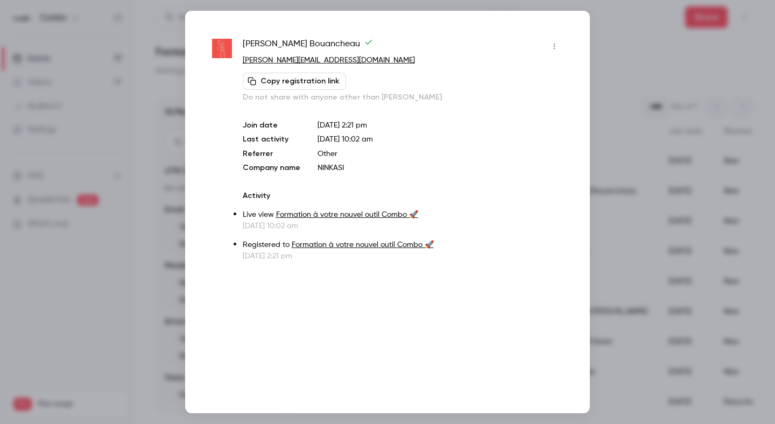  Describe the element at coordinates (295, 81) in the screenshot. I see `button: Copy registration link` at that location.